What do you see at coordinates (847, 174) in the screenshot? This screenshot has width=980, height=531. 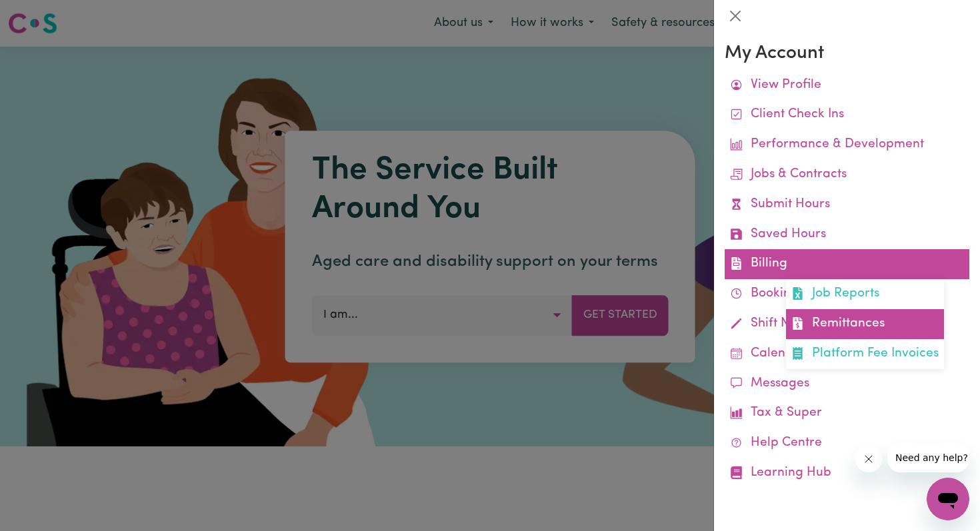 I see `a: Jobs & Contracts` at bounding box center [847, 174].